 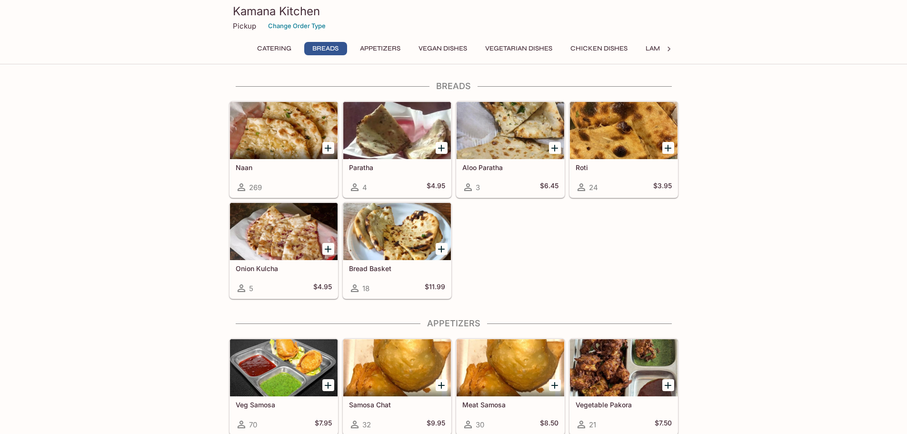 I want to click on button: Vegetarian Dishes, so click(x=519, y=49).